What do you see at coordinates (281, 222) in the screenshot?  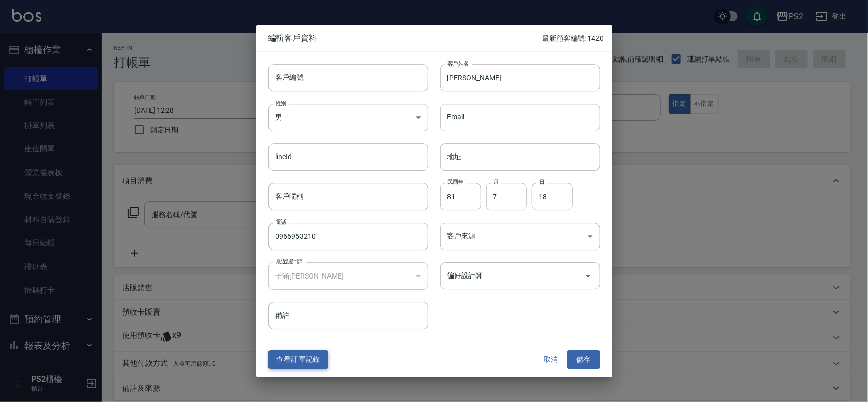 I see `label: 電話` at bounding box center [281, 222].